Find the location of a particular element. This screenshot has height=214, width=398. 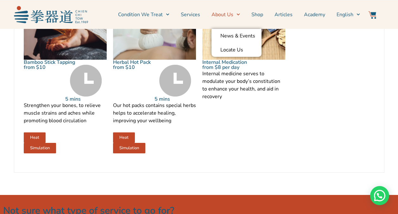

nav: Menu is located at coordinates (226, 15).